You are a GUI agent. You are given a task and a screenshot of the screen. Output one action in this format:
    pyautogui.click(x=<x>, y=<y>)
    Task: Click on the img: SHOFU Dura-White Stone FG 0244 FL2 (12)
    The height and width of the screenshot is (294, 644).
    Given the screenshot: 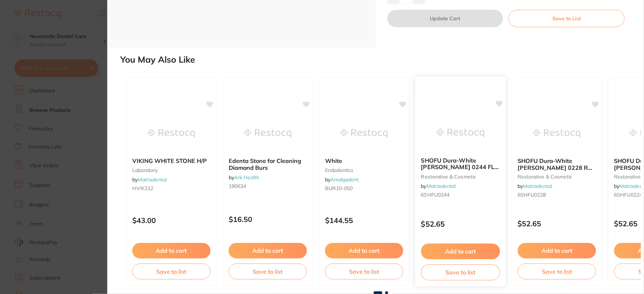 What is the action you would take?
    pyautogui.click(x=460, y=133)
    